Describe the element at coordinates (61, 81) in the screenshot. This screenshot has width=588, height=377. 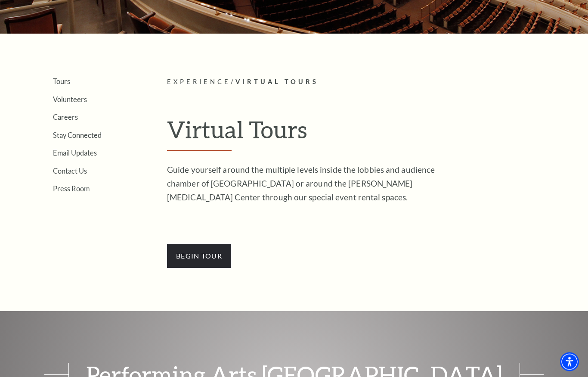
I see `a: Tours` at that location.